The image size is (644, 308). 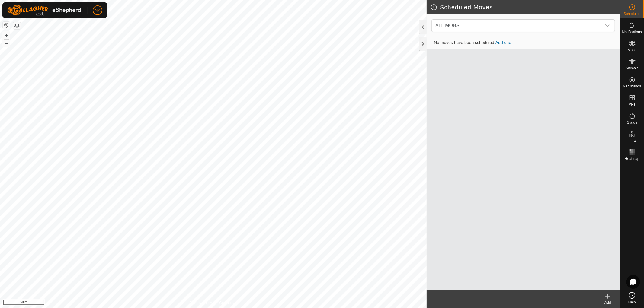 I want to click on h2: Scheduled Moves, so click(x=525, y=7).